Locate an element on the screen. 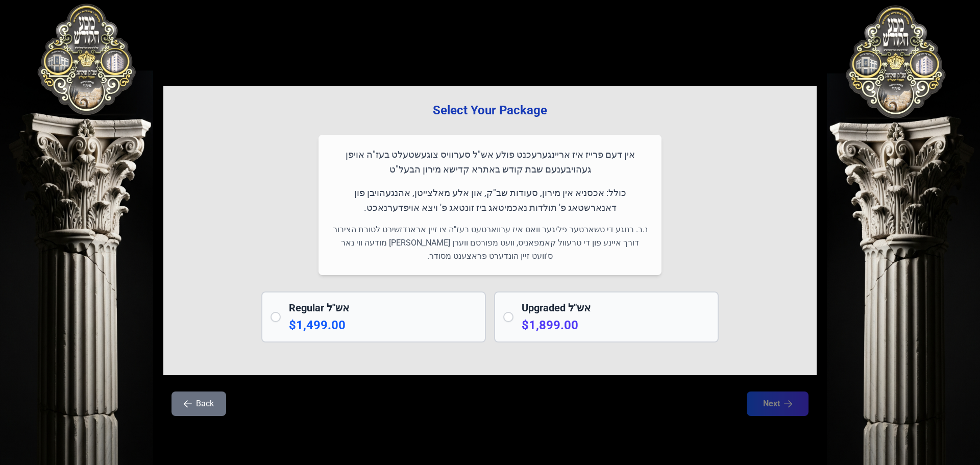  button: Back is located at coordinates (199, 404).